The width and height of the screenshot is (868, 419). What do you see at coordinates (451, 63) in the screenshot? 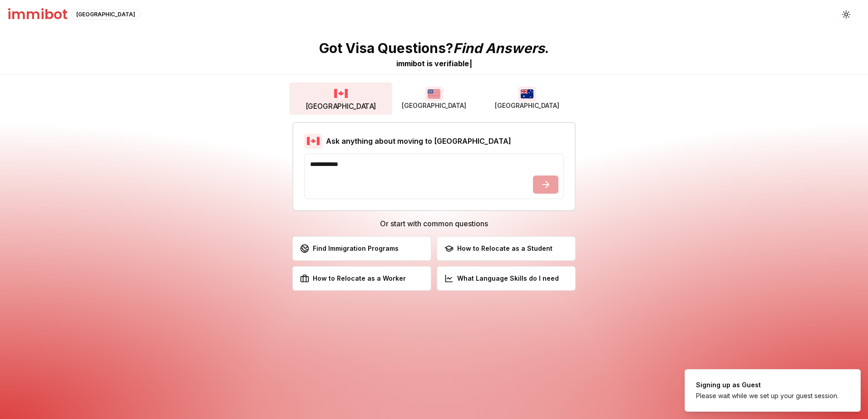
I see `span: v e r i f i a b l e` at bounding box center [451, 63].